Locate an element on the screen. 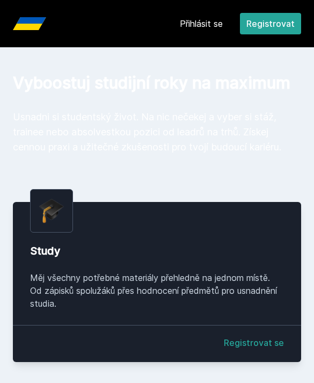 Image resolution: width=314 pixels, height=383 pixels. img: graduation-cap.png is located at coordinates (52, 211).